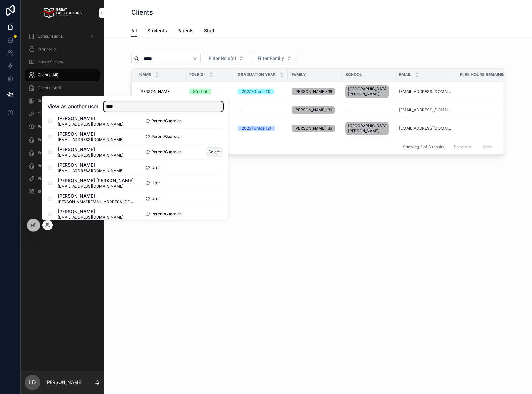  I want to click on a: Requested Materials (Staff), so click(62, 101).